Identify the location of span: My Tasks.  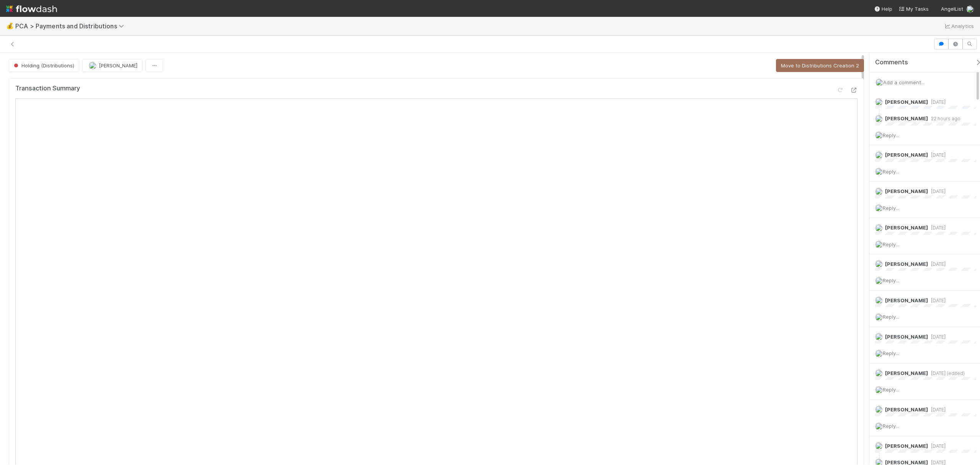
(913, 9).